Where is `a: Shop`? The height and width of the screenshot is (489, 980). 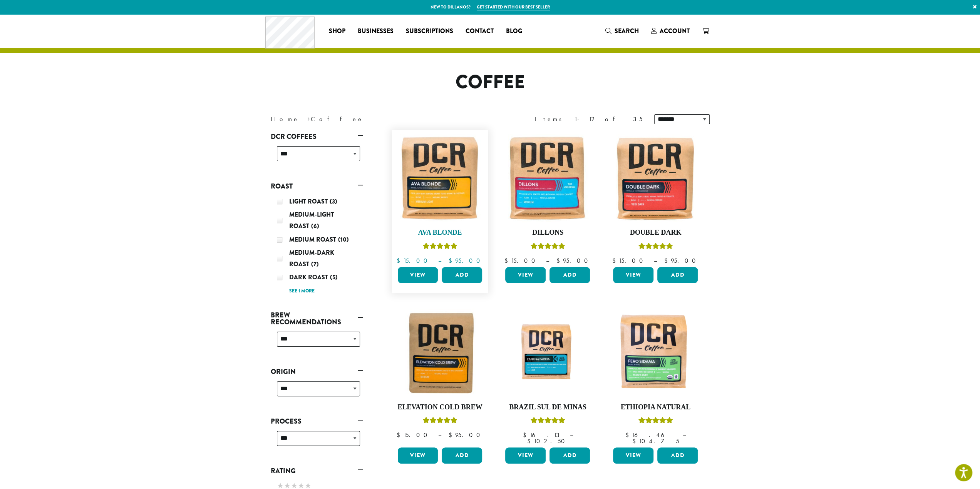
a: Shop is located at coordinates (337, 31).